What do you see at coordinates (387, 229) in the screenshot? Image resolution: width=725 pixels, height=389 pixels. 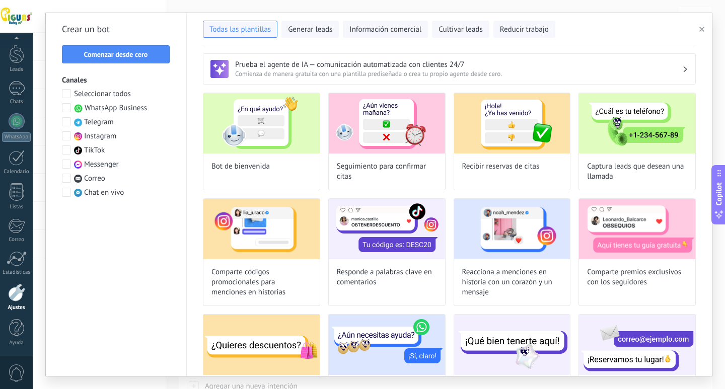 I see `img: Responde a palabras clave en comentarios` at bounding box center [387, 229].